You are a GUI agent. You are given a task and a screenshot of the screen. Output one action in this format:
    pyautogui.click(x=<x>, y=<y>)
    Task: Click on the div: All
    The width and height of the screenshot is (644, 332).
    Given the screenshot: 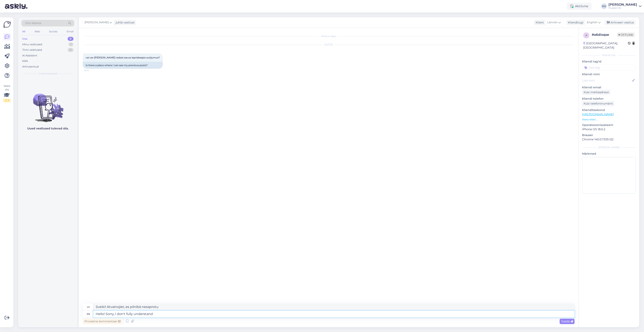 What is the action you would take?
    pyautogui.click(x=24, y=32)
    